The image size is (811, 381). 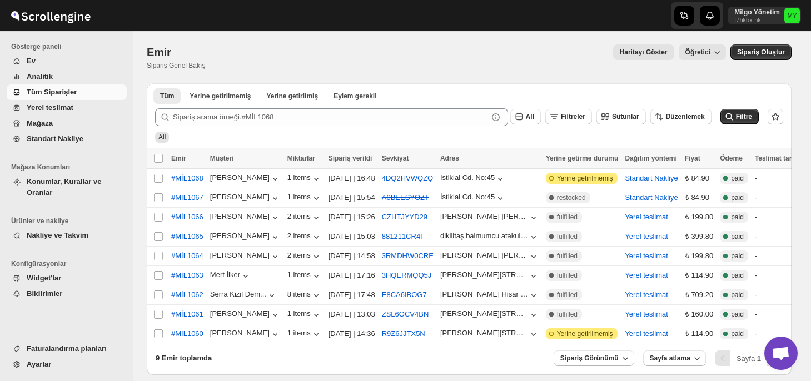 I want to click on span: Sayfa, so click(x=748, y=358).